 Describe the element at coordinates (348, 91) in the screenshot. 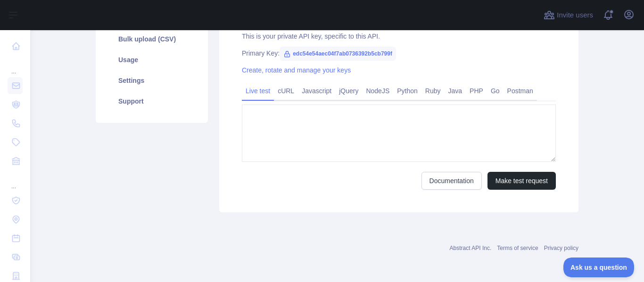

I see `a: jQuery` at that location.